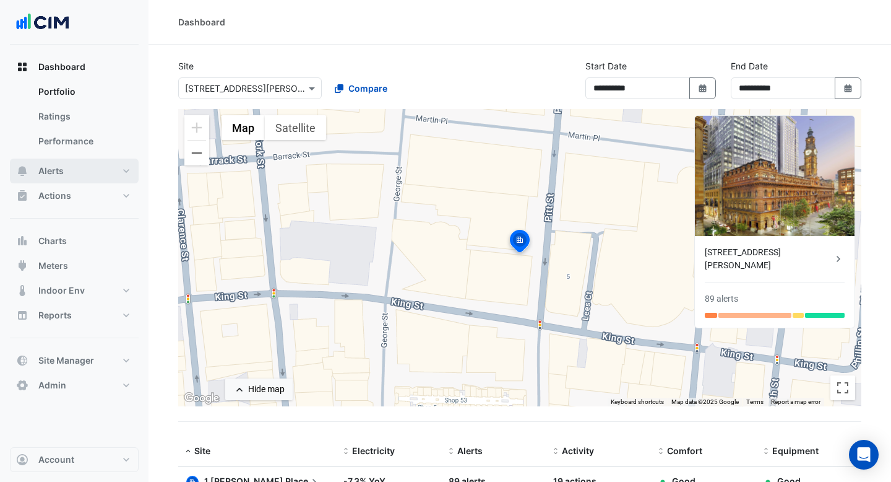 This screenshot has width=891, height=482. Describe the element at coordinates (22, 385) in the screenshot. I see `app-icon: Admin` at that location.